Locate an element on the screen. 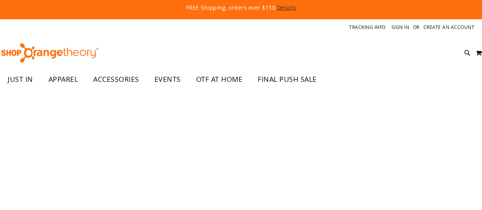 The width and height of the screenshot is (482, 210). a: Create an Account is located at coordinates (449, 27).